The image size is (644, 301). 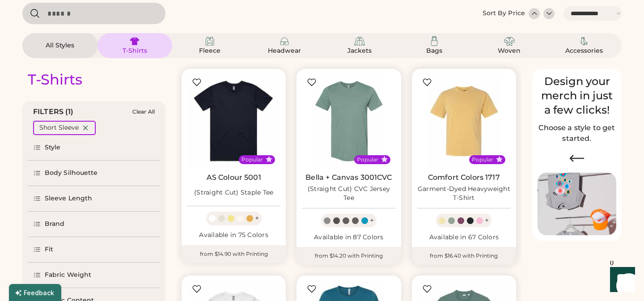 What do you see at coordinates (348, 120) in the screenshot?
I see `img: BELLA + CANVAS 3001CVC (Straight Cut) CVC Jersey Tee` at bounding box center [348, 120].